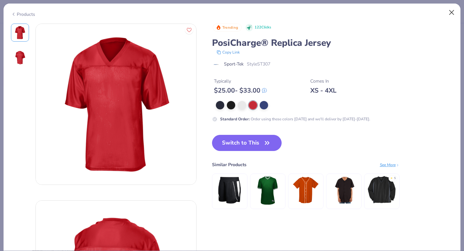 This screenshot has height=251, width=464. I want to click on img: Back, so click(20, 57).